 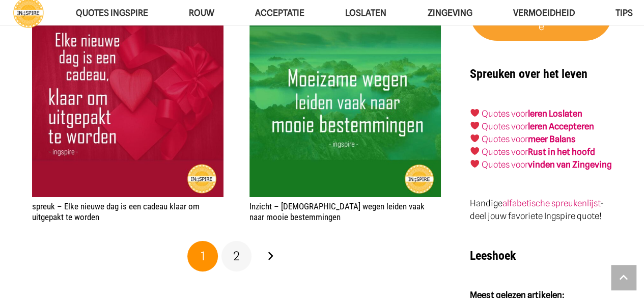 I want to click on span: QUOTES INGSPIRE, so click(x=112, y=13).